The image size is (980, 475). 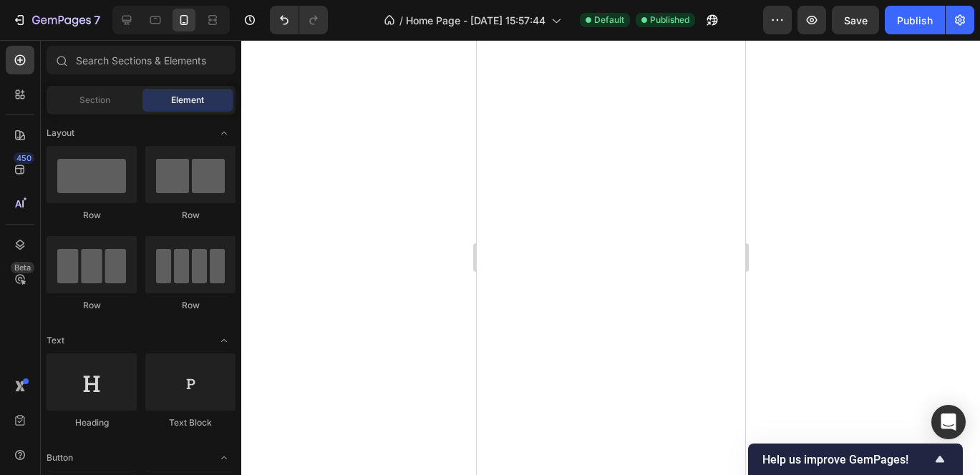 I want to click on span: Element, so click(x=188, y=100).